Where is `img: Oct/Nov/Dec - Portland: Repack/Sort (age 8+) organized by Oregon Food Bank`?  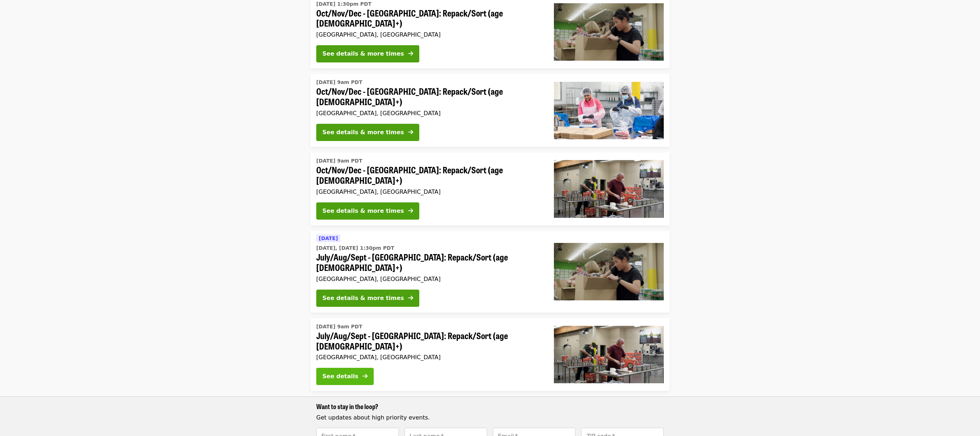 img: Oct/Nov/Dec - Portland: Repack/Sort (age 8+) organized by Oregon Food Bank is located at coordinates (609, 32).